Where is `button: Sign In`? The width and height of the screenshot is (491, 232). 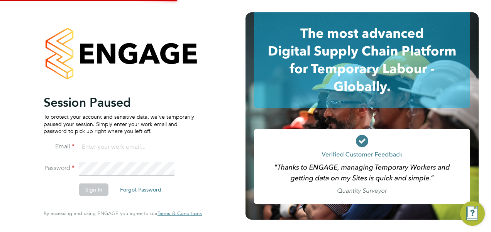
button: Sign In is located at coordinates (94, 190).